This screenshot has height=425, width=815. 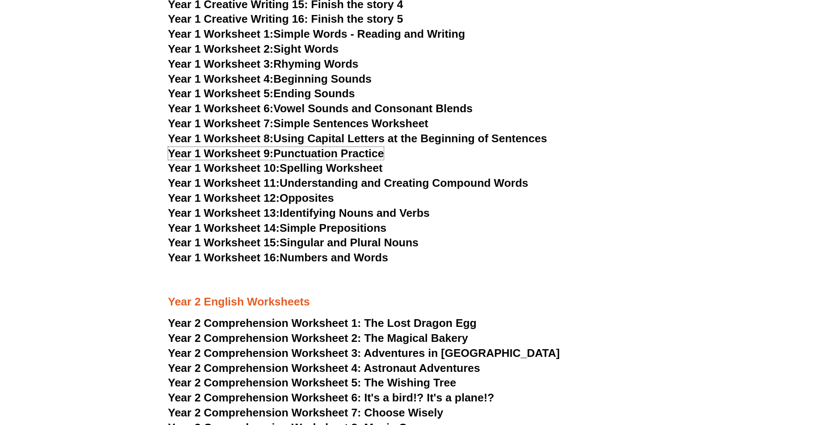 What do you see at coordinates (221, 79) in the screenshot?
I see `span: Year 1 Worksheet 4:` at bounding box center [221, 79].